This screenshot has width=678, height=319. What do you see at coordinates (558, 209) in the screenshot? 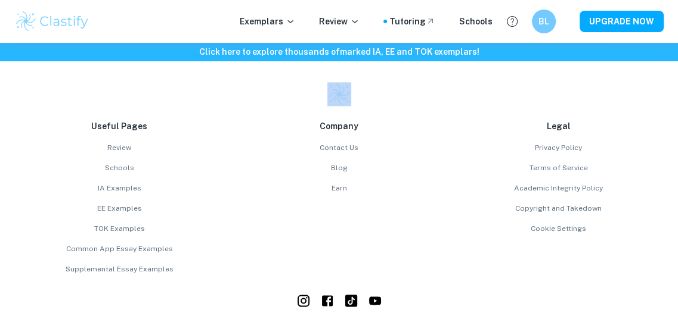
I see `a: Copyright and Takedown` at bounding box center [558, 209].